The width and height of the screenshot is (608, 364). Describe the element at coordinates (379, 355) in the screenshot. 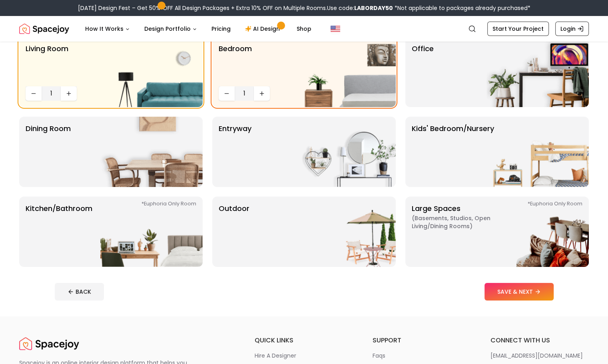

I see `p: faqs` at that location.